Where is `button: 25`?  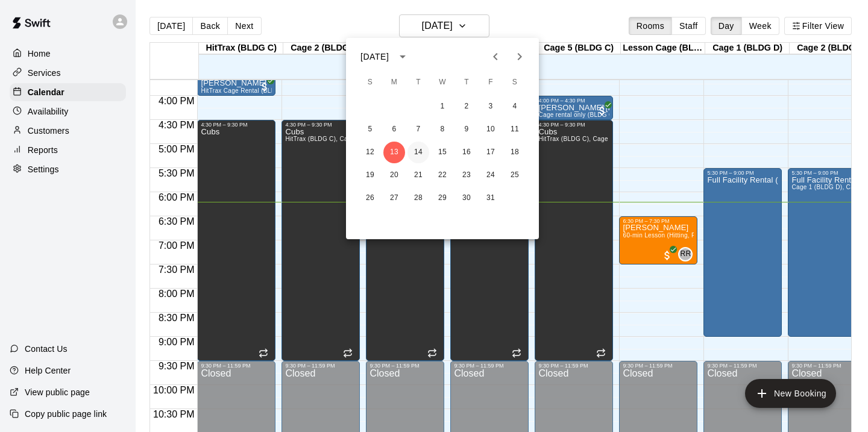
button: 25 is located at coordinates (515, 176).